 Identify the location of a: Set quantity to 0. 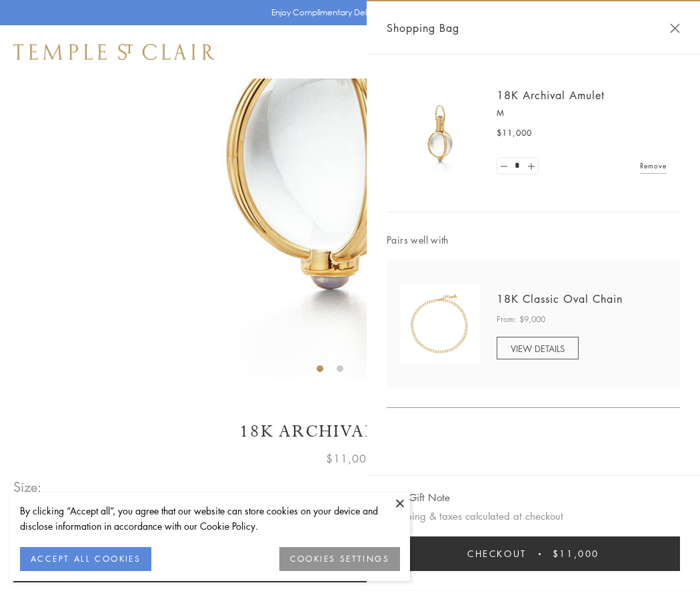
(503, 166).